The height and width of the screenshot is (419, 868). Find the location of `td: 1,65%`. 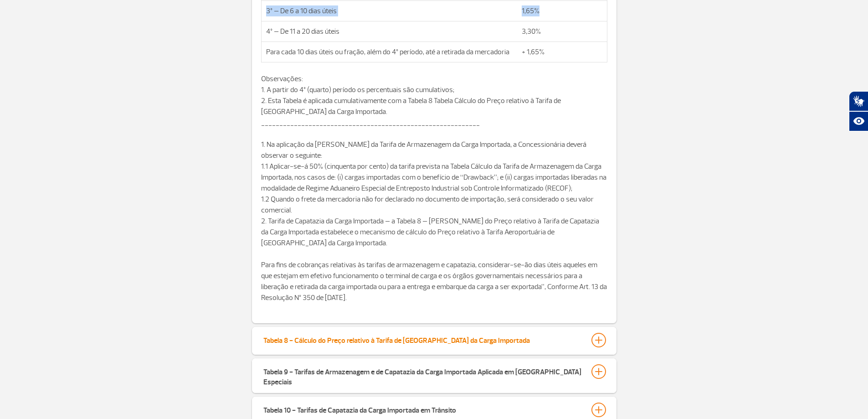

td: 1,65% is located at coordinates (561, 11).